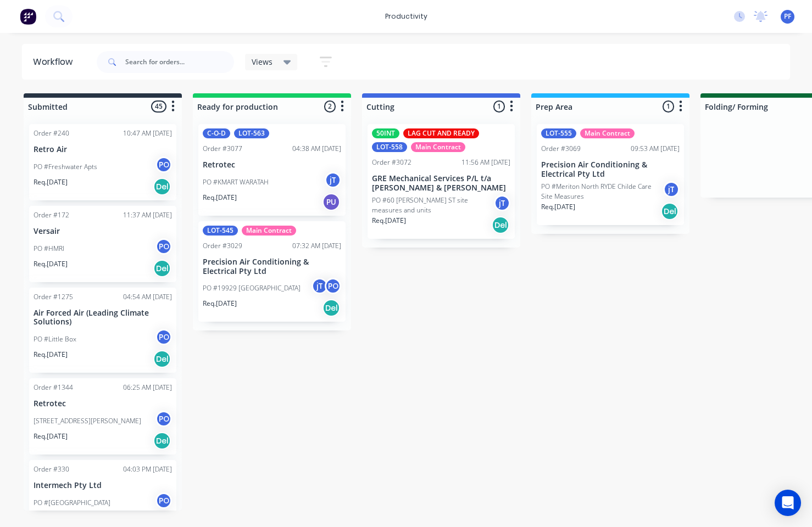 The width and height of the screenshot is (812, 527). What do you see at coordinates (236, 182) in the screenshot?
I see `p: PO #KMART WARATAH` at bounding box center [236, 182].